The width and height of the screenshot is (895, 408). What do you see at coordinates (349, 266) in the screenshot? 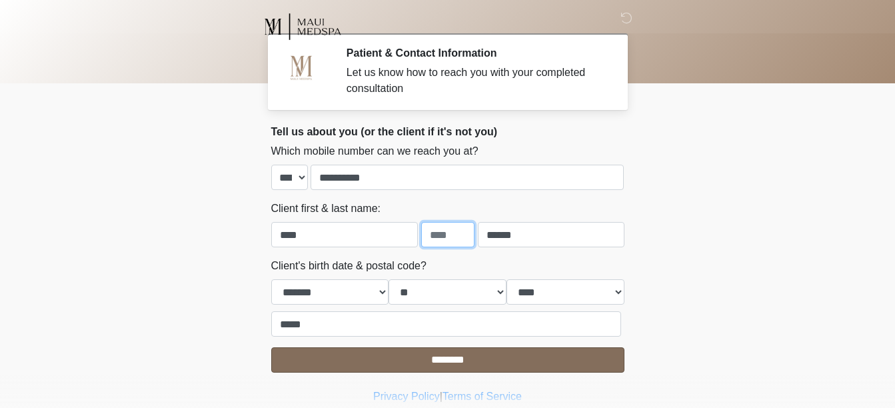
I see `label: Client's birth date & postal code?` at bounding box center [349, 266].